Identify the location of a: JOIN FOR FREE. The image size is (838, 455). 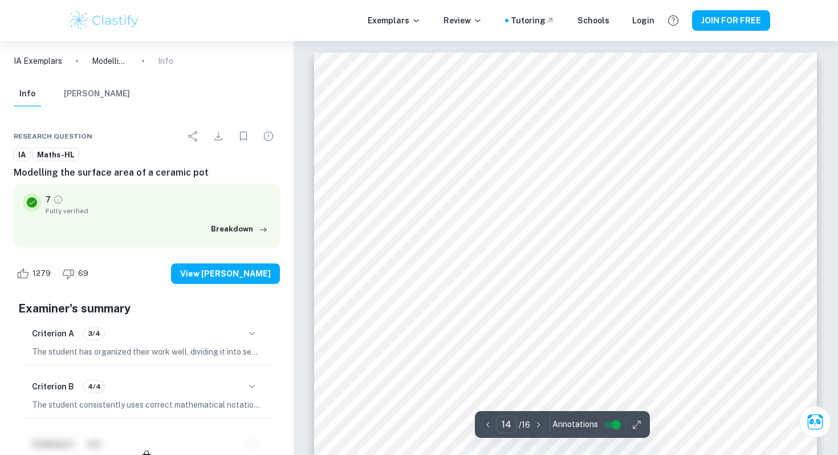
(731, 21).